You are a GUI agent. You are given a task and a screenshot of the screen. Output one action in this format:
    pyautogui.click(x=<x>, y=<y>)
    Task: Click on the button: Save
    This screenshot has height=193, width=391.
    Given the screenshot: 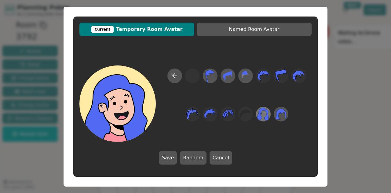 What is the action you would take?
    pyautogui.click(x=168, y=158)
    